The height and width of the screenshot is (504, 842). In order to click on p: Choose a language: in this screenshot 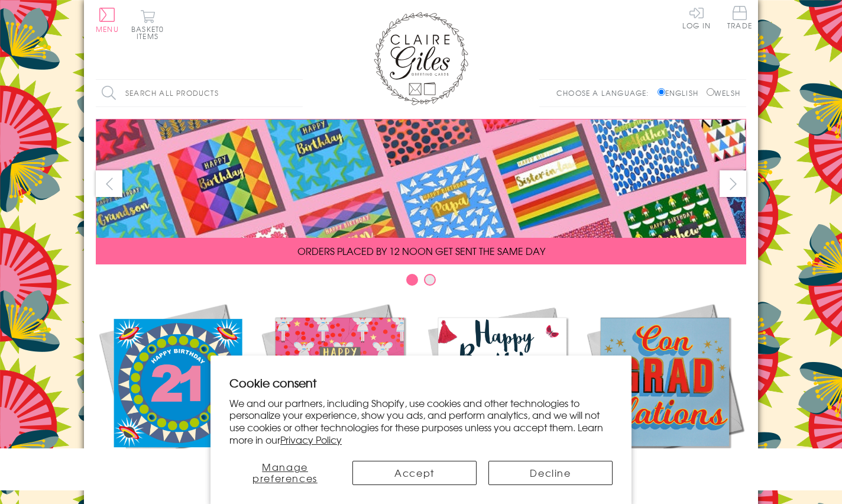, I will do `click(606, 93)`.